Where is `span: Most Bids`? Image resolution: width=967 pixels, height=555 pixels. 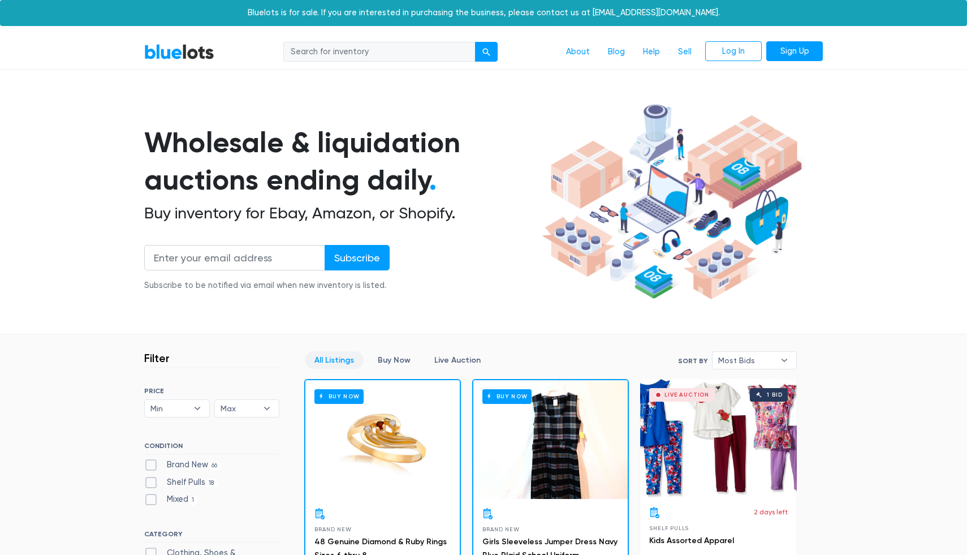 span: Most Bids is located at coordinates (746, 360).